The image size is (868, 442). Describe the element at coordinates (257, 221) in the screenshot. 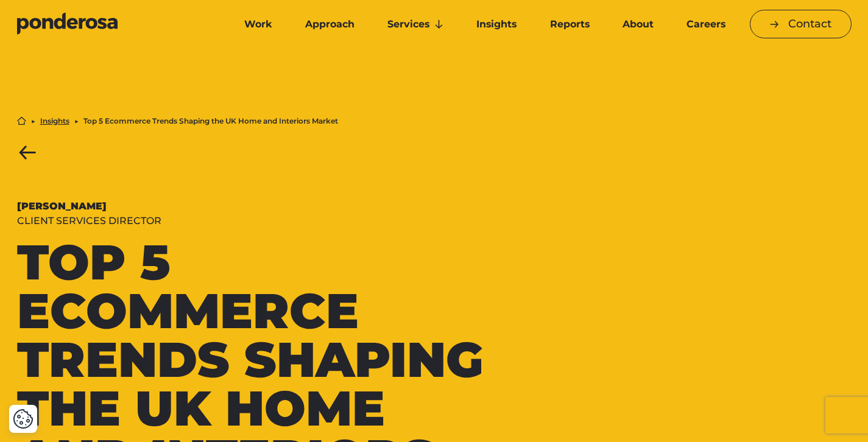

I see `div: Client Services Director` at that location.